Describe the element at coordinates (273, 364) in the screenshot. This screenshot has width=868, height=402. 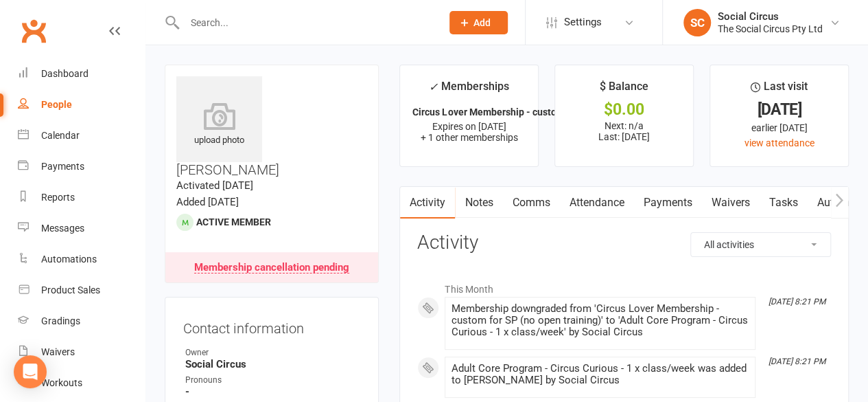
I see `strong: Social Circus` at that location.